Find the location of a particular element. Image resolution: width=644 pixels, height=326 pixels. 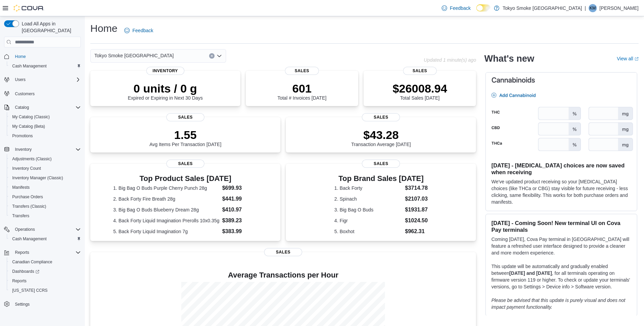

a: Reports is located at coordinates (20, 281).